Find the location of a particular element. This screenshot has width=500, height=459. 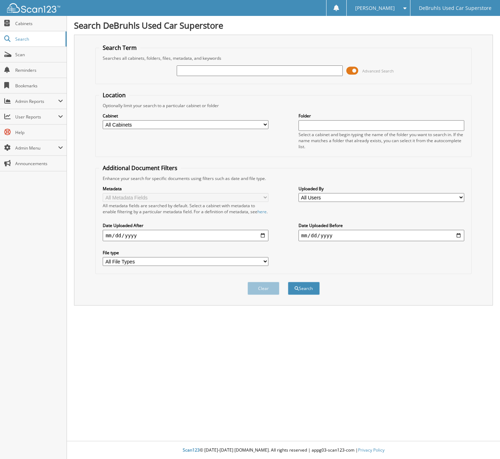

span: Bookmarks is located at coordinates (39, 86).